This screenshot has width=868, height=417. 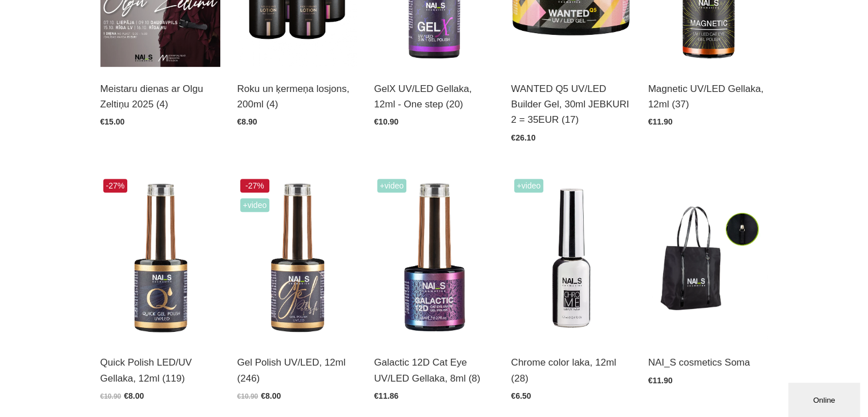 I want to click on a: Quick Polish LED/UV Gellaka, 12ml (119), so click(x=160, y=370).